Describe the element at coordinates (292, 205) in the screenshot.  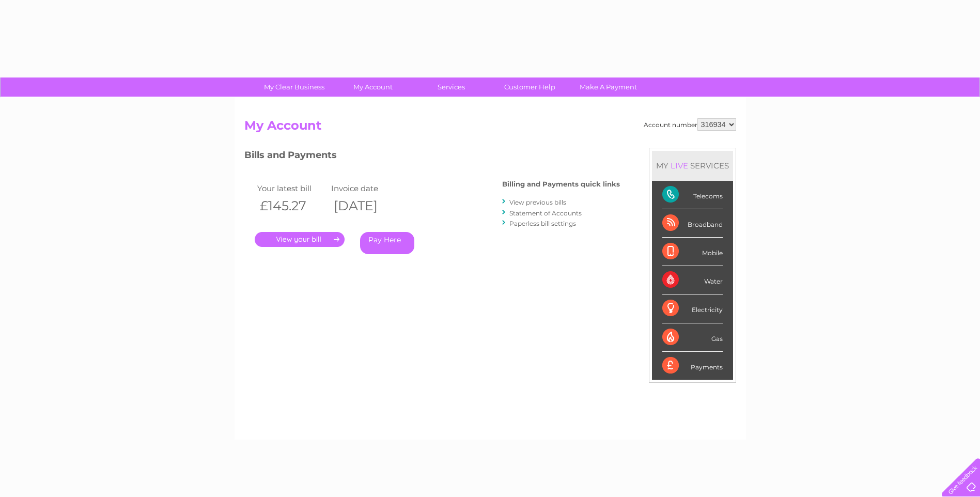
I see `th: £145.27` at that location.